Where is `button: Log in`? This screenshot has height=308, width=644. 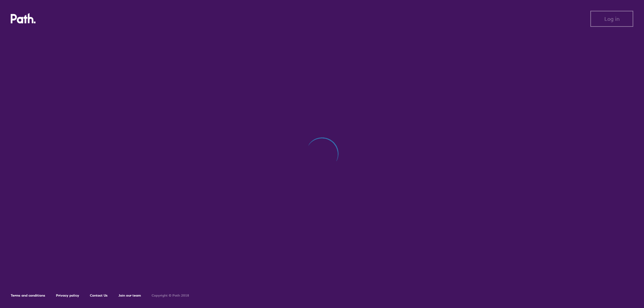 button: Log in is located at coordinates (611, 19).